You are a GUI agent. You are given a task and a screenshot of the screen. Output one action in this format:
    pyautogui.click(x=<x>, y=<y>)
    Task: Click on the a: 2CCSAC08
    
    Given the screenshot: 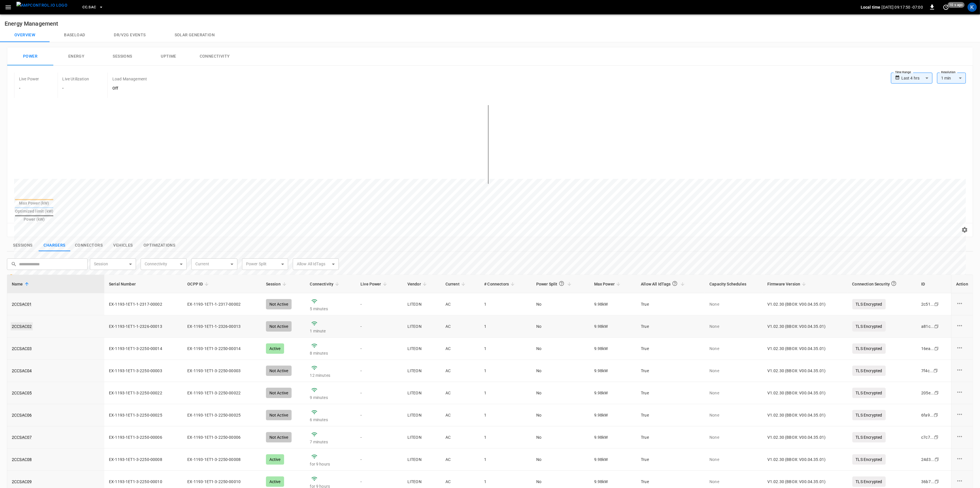 What is the action you would take?
    pyautogui.click(x=22, y=460)
    